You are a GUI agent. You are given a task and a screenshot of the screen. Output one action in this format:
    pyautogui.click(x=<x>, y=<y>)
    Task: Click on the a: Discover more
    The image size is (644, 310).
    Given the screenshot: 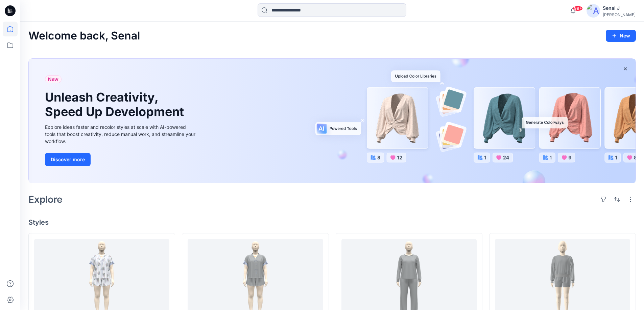 What is the action you would take?
    pyautogui.click(x=121, y=160)
    